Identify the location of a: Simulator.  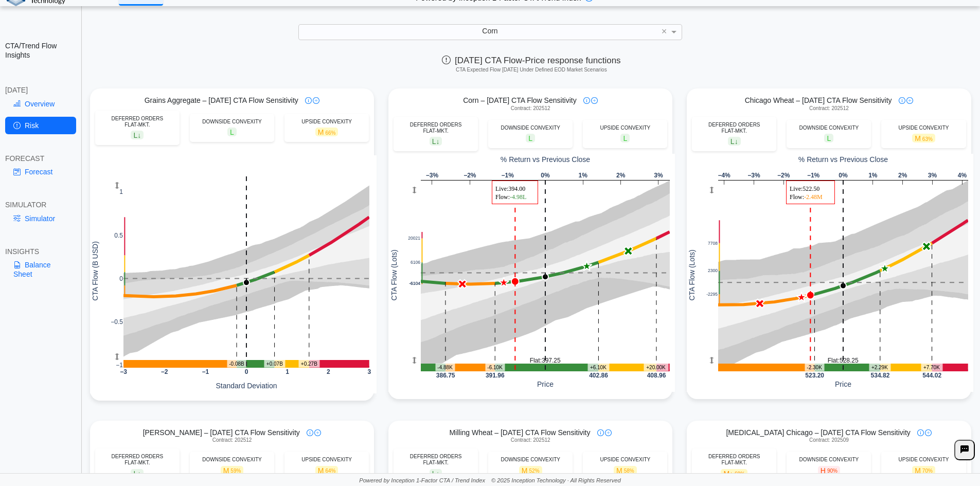
(41, 219).